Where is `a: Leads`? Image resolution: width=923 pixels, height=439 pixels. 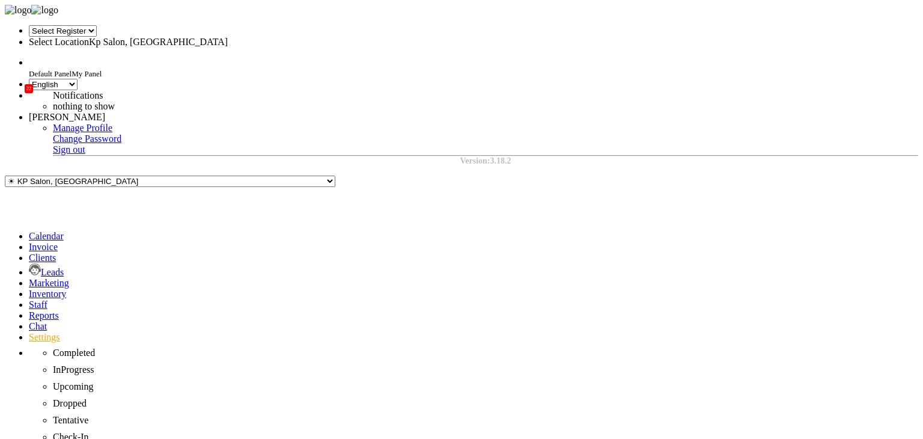
a: Leads is located at coordinates (46, 272).